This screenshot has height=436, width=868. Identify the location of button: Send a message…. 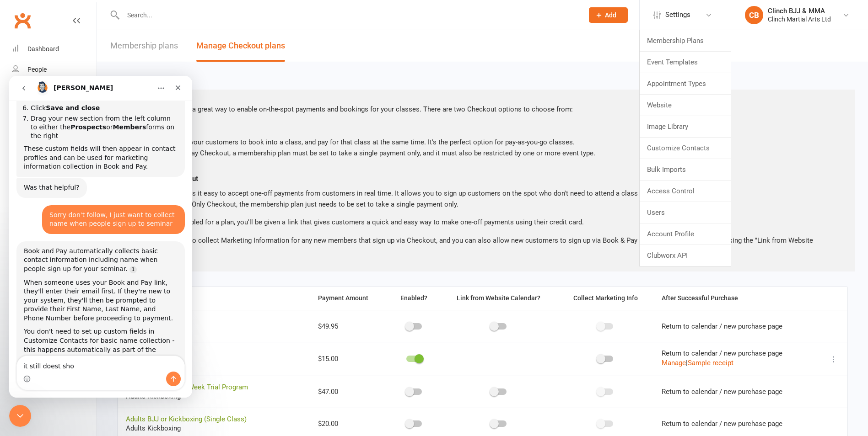
(164, 303).